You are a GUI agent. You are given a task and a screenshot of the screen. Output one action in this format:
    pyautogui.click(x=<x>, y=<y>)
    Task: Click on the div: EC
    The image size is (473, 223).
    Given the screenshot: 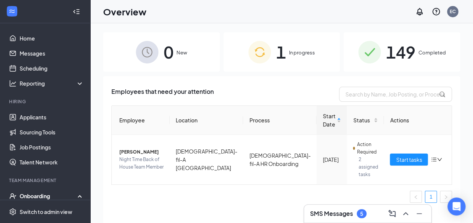 What is the action you would take?
    pyautogui.click(x=453, y=11)
    